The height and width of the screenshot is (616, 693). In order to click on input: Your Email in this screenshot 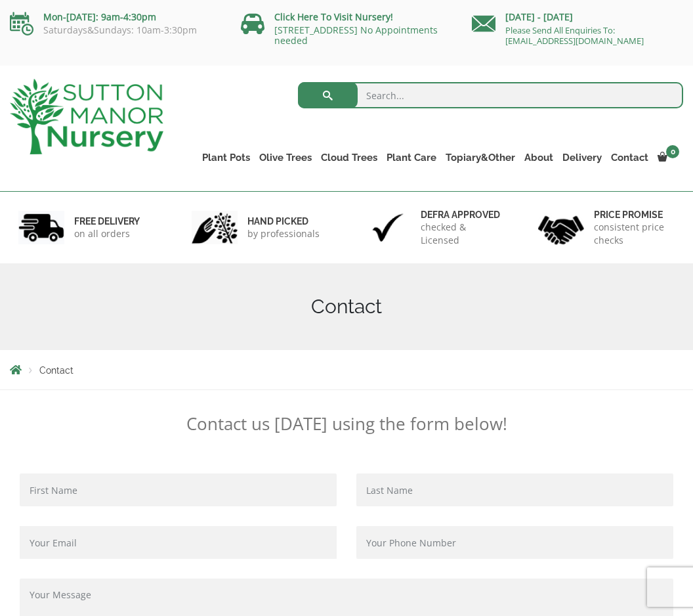, I will do `click(178, 543)`.